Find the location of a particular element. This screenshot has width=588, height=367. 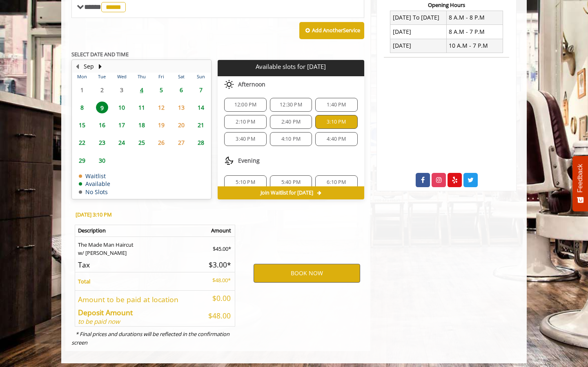

p: $48.00* is located at coordinates (217, 280).